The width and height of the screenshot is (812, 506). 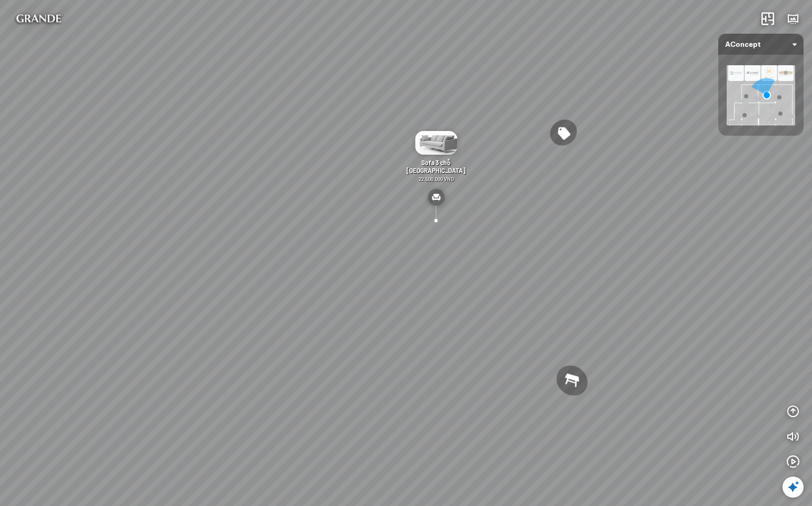 I want to click on span: 22.500.000 VND, so click(x=436, y=179).